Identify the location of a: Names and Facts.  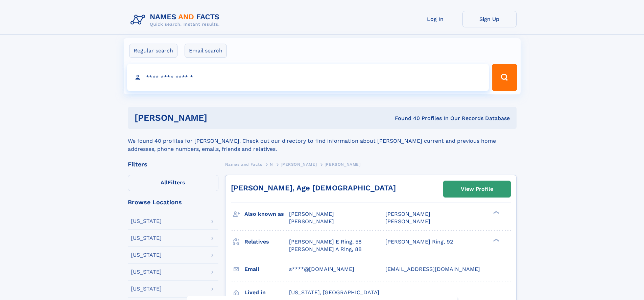
(244, 164).